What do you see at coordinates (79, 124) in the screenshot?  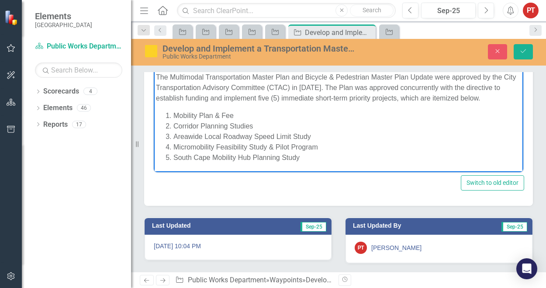 I see `div: 17` at bounding box center [79, 124].